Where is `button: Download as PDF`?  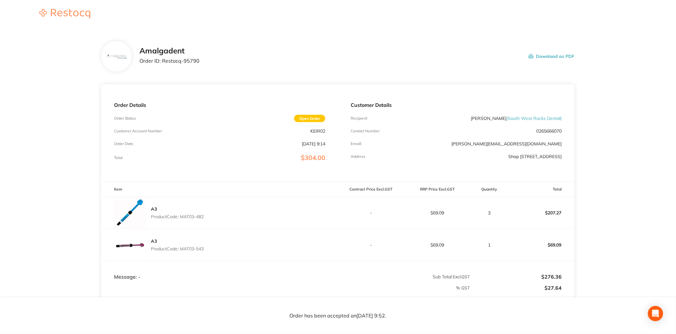
button: Download as PDF is located at coordinates (552, 56).